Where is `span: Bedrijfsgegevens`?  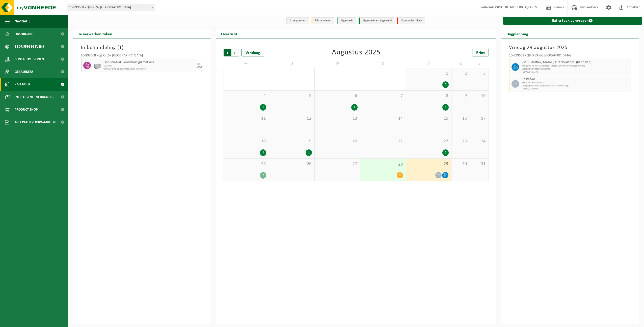
span: Bedrijfsgegevens is located at coordinates (29, 46).